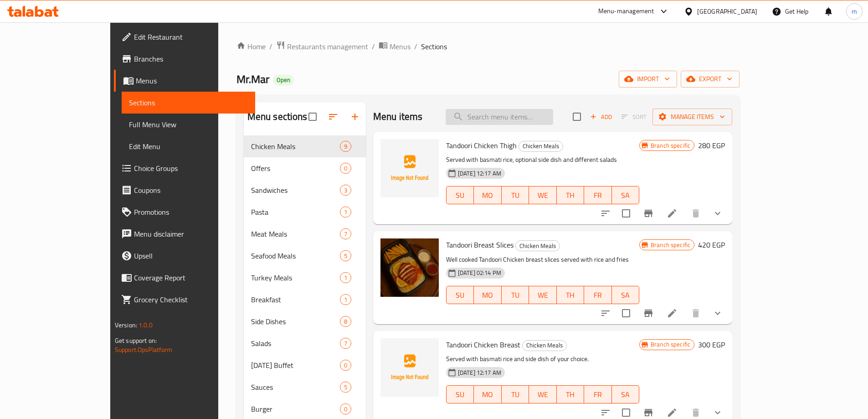 This screenshot has width=868, height=419. I want to click on span: Select to update, so click(626, 213).